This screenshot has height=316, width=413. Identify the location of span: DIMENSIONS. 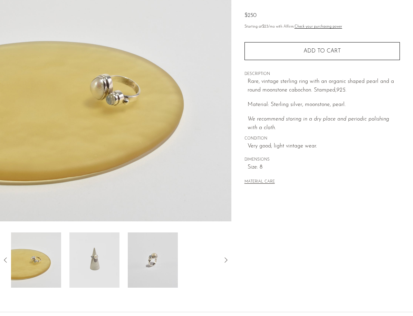
(322, 160).